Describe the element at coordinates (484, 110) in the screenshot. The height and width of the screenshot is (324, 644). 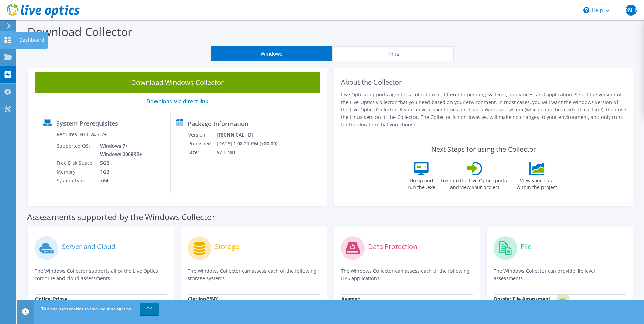
I see `p: Live Optics supports agentless collection of different operating systems, appliances, and applica...` at that location.